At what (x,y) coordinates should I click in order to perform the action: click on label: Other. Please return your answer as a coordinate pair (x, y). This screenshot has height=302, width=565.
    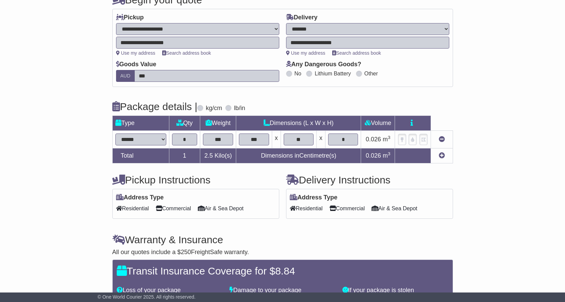
    Looking at the image, I should click on (371, 73).